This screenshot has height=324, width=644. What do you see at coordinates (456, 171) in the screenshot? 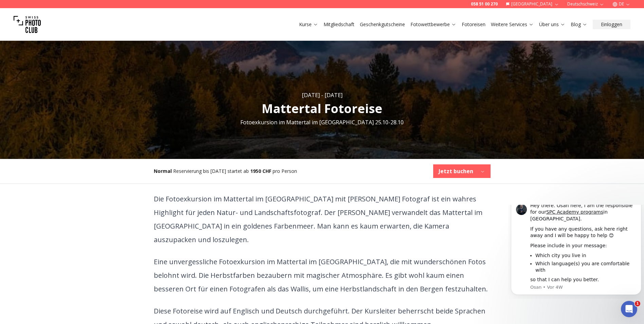
I see `b: Jetzt buchen` at bounding box center [456, 171].